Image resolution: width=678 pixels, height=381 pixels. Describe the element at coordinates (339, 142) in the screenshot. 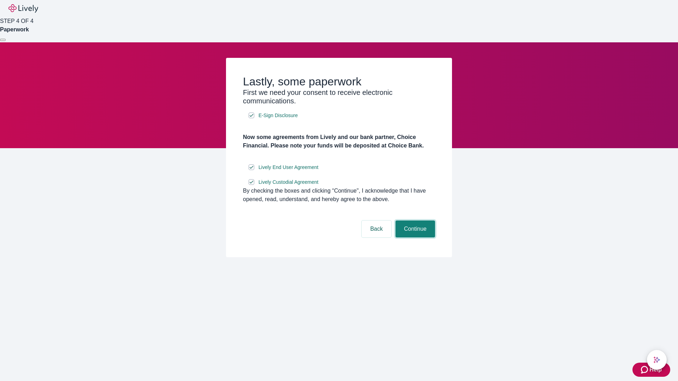

I see `h4: Now some agreements from Lively and our bank partner, Choice Financial. Please note your funds wi...` at that location.